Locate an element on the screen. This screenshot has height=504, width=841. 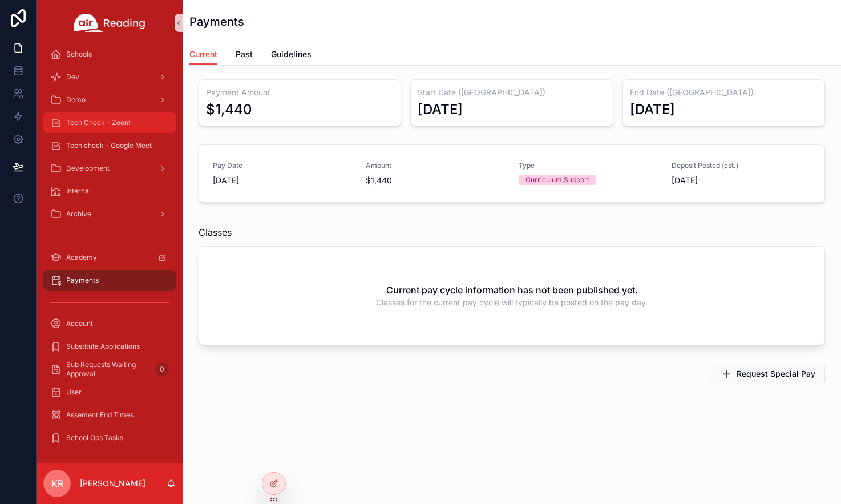
a: Payments is located at coordinates (110, 281).